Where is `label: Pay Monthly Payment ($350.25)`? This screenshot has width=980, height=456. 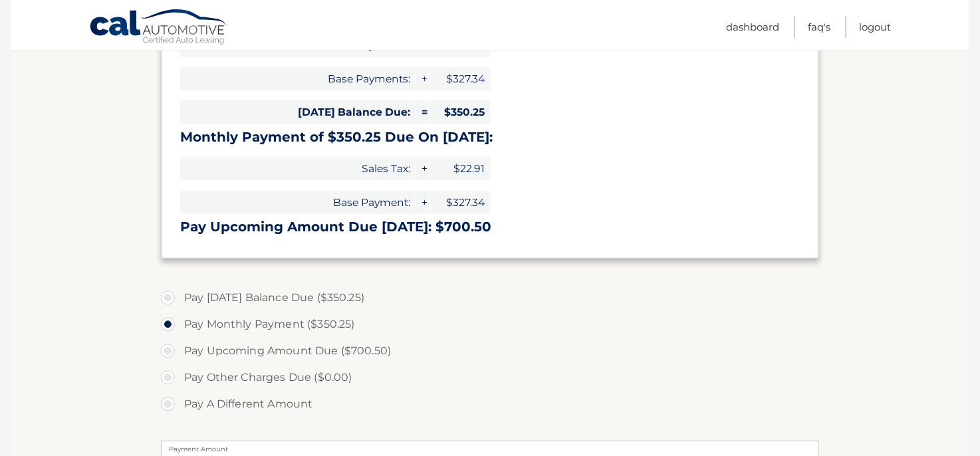
label: Pay Monthly Payment ($350.25) is located at coordinates (490, 325).